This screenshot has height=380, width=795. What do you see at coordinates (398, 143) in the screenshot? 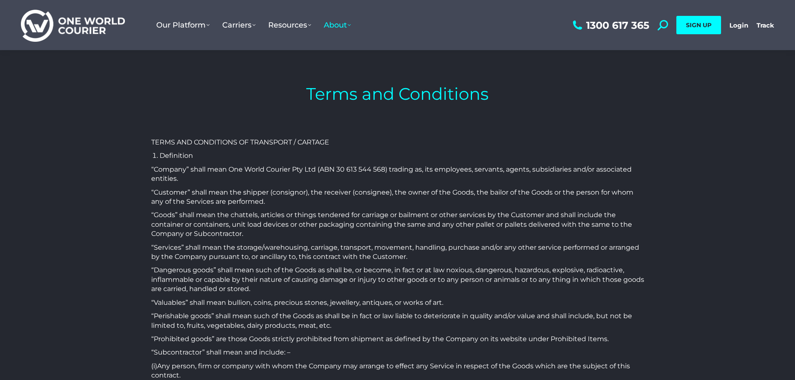
I see `p: TERMS AND CONDITIONS OF TRANSPORT / CARTAGE` at bounding box center [398, 143].